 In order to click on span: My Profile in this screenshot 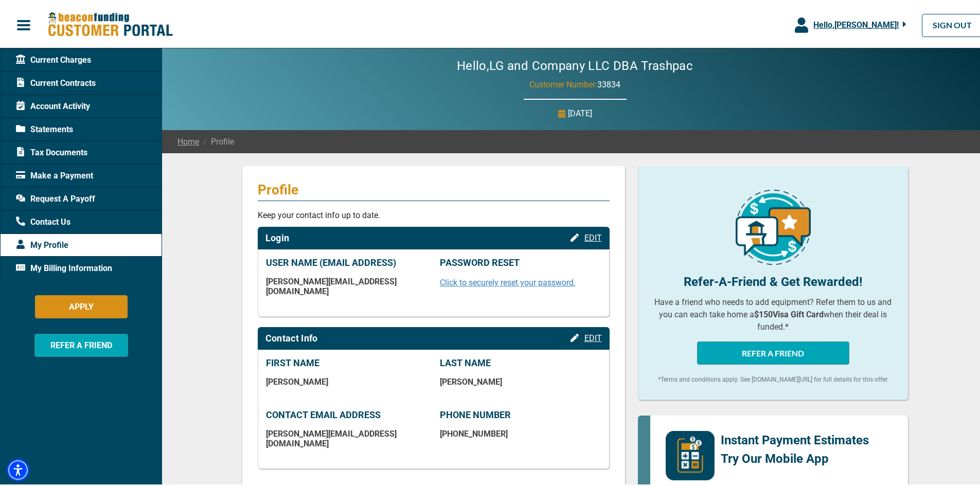, I will do `click(42, 243)`.